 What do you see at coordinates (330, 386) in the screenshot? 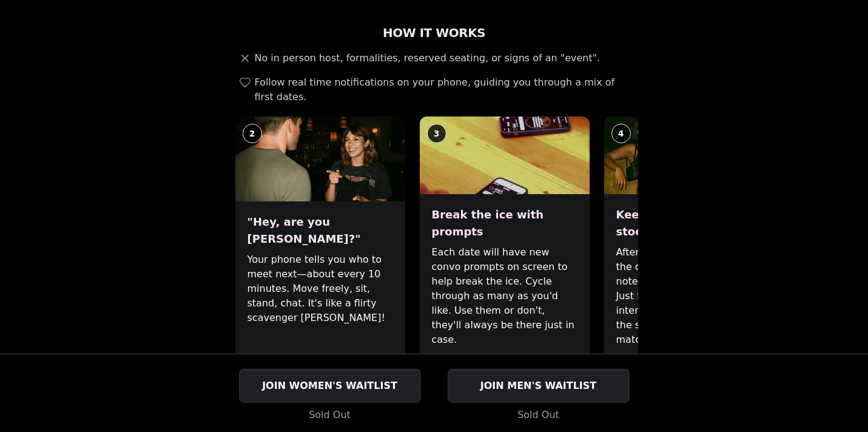
I see `button: JOIN WOMEN'S WAITLIST - Sold Out` at bounding box center [330, 386].